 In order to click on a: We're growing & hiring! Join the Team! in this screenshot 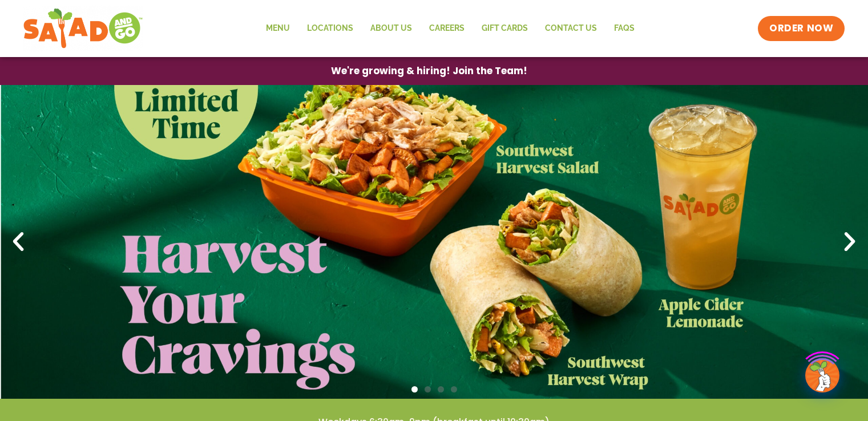, I will do `click(429, 71)`.